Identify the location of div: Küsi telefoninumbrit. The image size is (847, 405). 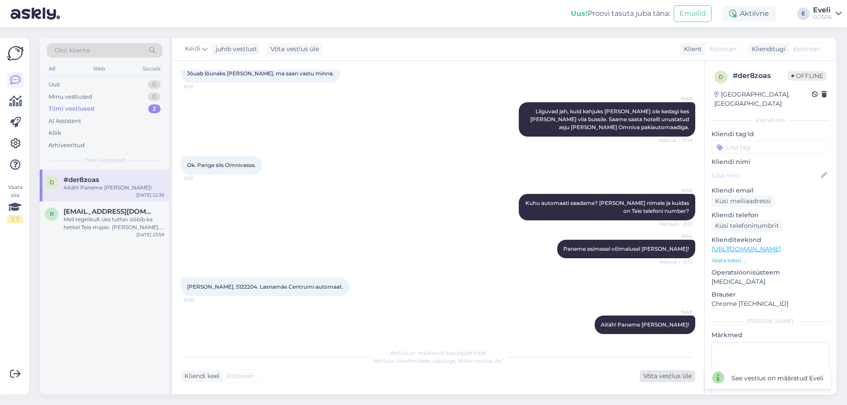
(747, 226).